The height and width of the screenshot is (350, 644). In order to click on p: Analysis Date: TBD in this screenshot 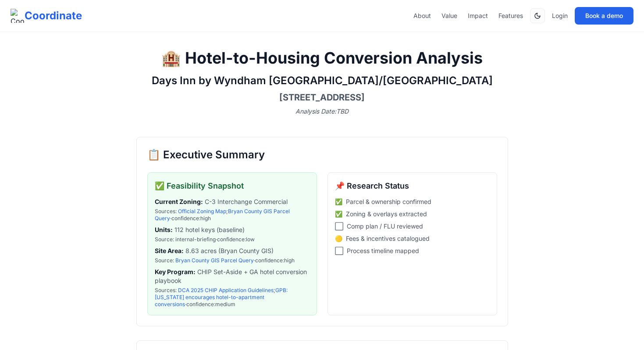, I will do `click(322, 111)`.